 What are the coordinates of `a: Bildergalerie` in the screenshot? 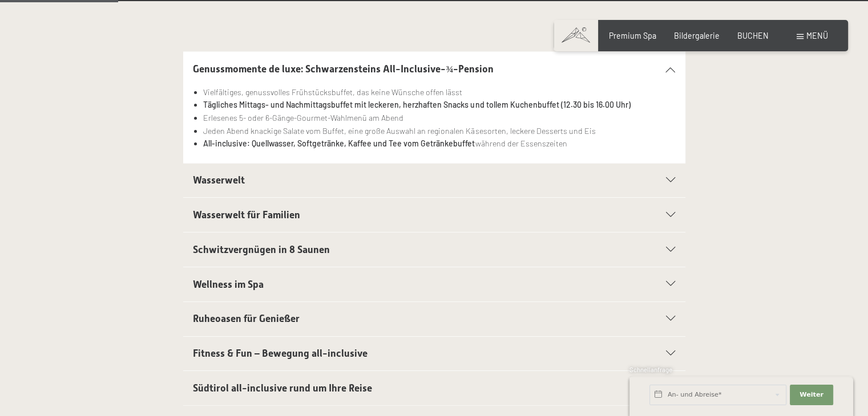 It's located at (697, 35).